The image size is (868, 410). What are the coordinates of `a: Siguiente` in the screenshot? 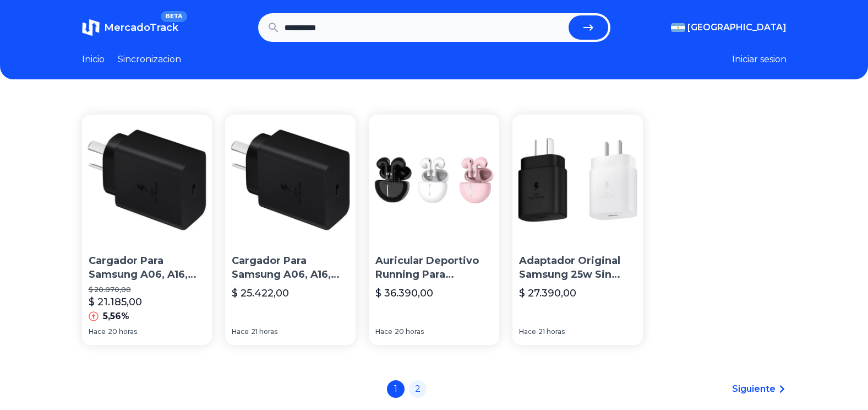 It's located at (759, 389).